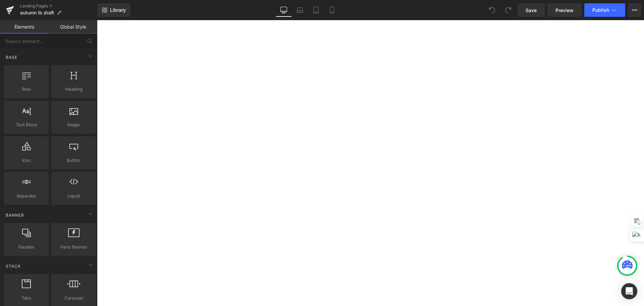 The image size is (644, 306). What do you see at coordinates (26, 160) in the screenshot?
I see `span: Icon` at bounding box center [26, 160].